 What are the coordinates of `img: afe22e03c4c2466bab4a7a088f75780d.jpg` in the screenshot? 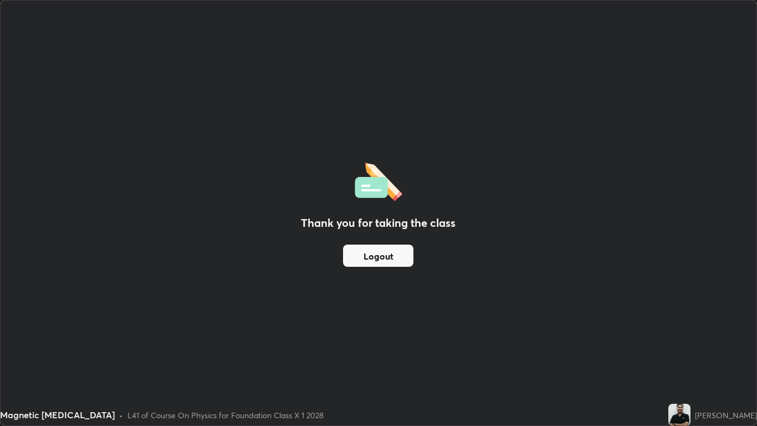 It's located at (680, 415).